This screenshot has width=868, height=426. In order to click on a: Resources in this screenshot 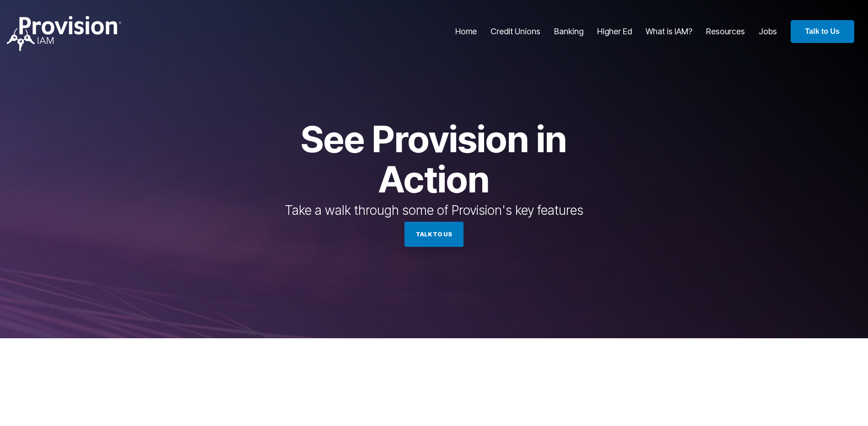, I will do `click(725, 31)`.